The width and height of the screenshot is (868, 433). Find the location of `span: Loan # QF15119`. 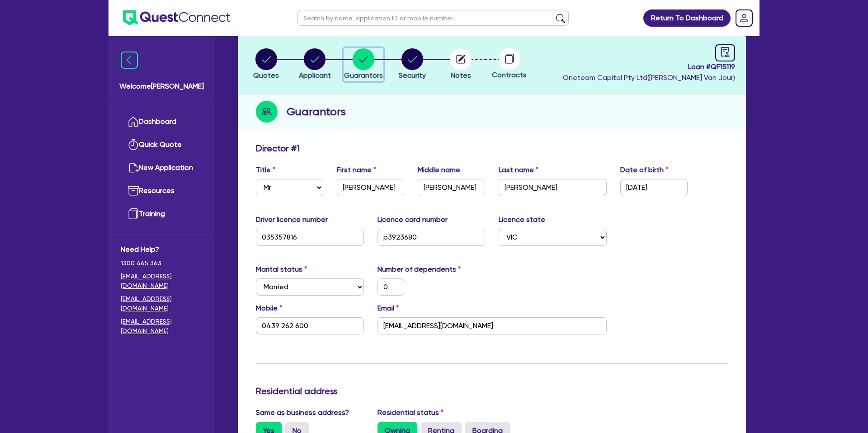

span: Loan # QF15119 is located at coordinates (648, 67).